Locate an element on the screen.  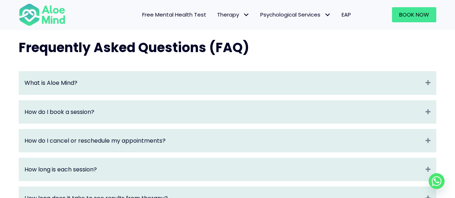
span: Therapy: submenu is located at coordinates (246, 15).